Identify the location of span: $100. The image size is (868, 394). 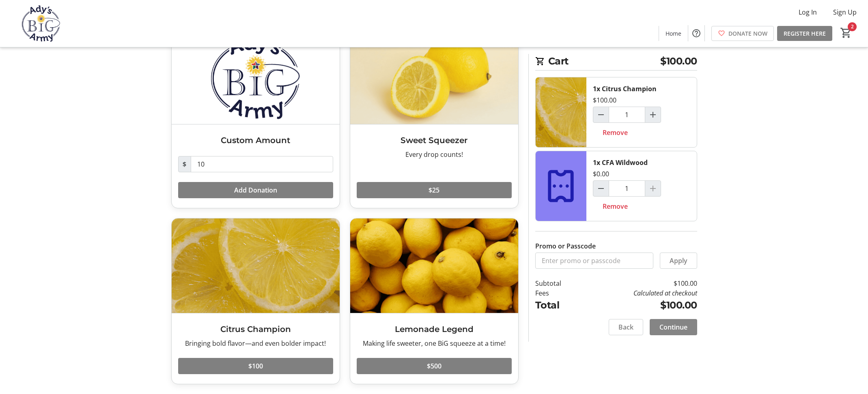
(256, 366).